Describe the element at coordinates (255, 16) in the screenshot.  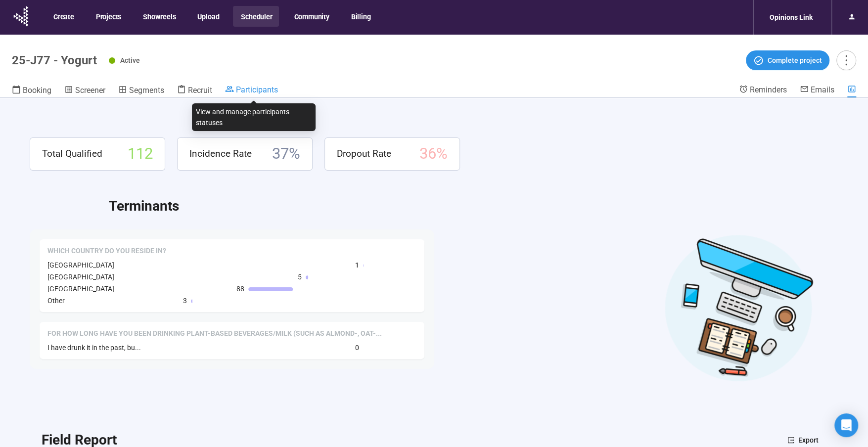
I see `button: Scheduler` at that location.